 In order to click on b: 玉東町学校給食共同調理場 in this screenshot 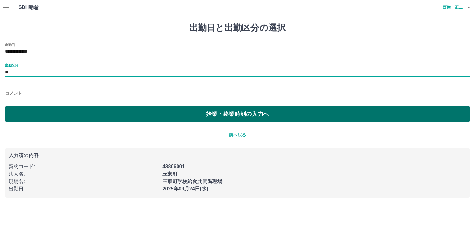, I will do `click(192, 181)`.